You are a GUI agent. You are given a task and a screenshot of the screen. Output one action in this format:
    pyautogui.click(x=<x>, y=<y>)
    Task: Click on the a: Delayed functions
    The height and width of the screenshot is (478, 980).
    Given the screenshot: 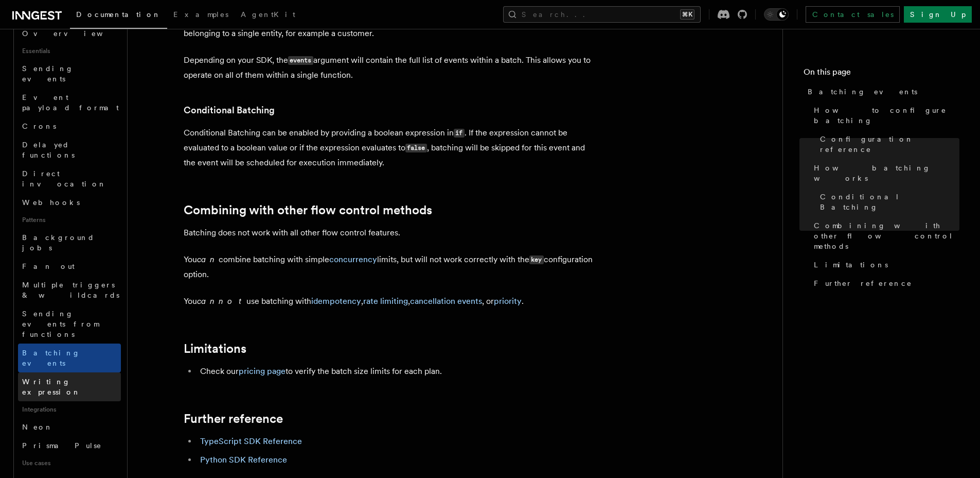 What is the action you would take?
    pyautogui.click(x=70, y=150)
    